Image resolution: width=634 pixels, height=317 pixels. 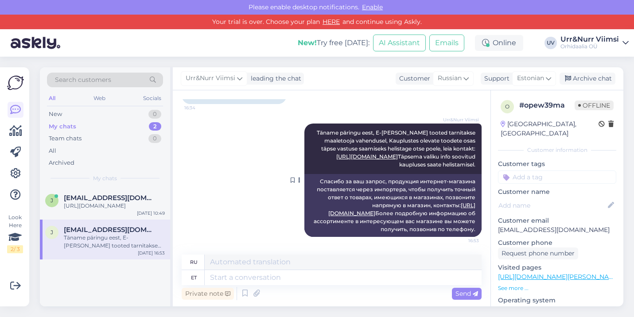 What do you see at coordinates (551, 43) in the screenshot?
I see `div: UV` at bounding box center [551, 43].